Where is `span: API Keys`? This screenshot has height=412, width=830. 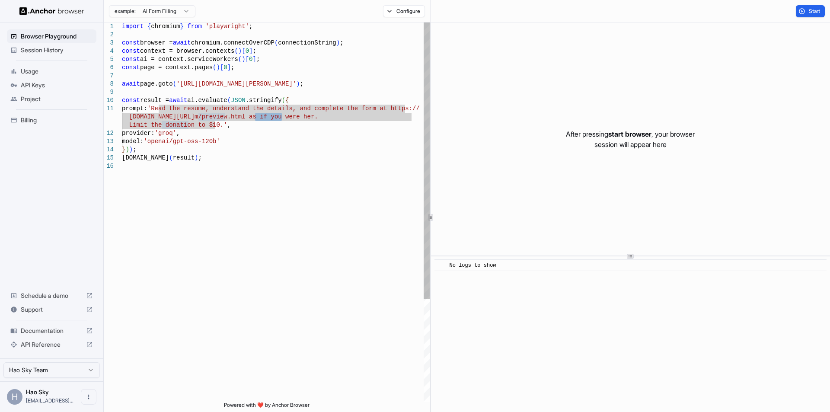
span: API Keys is located at coordinates (57, 85).